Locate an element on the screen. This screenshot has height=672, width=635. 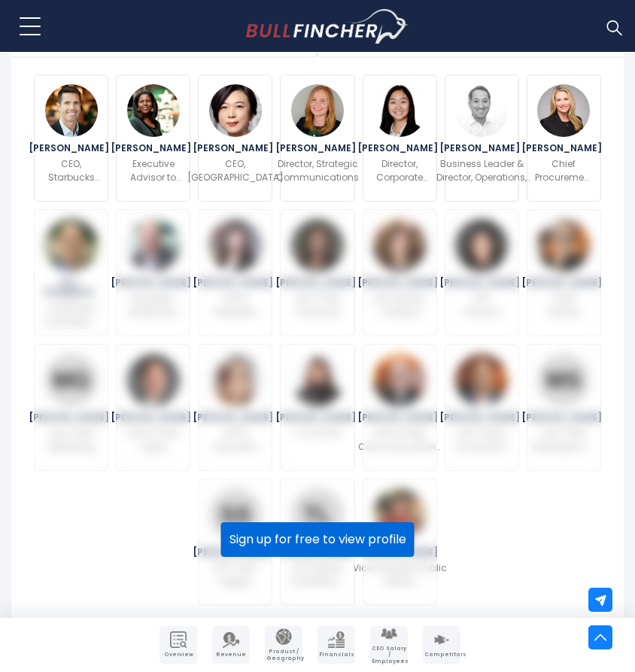
a: Go to homepage is located at coordinates (327, 27).